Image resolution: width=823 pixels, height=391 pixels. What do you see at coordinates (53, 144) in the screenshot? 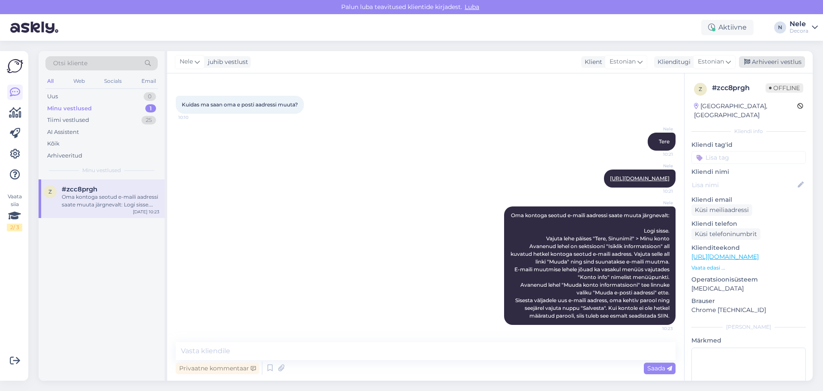
I see `div: Kõik` at bounding box center [53, 144].